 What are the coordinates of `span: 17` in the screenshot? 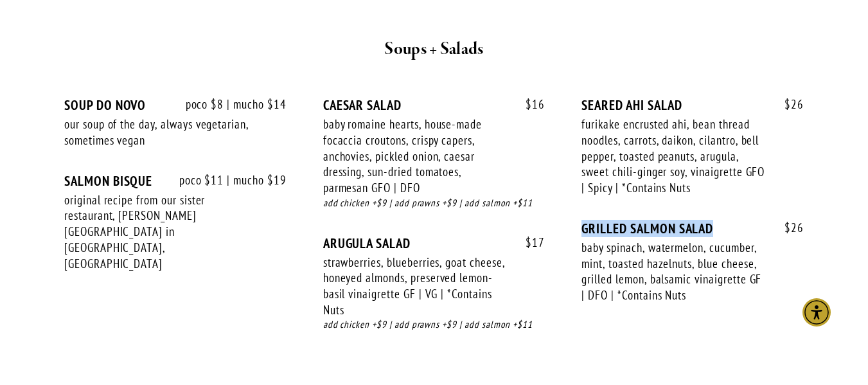 It's located at (529, 242).